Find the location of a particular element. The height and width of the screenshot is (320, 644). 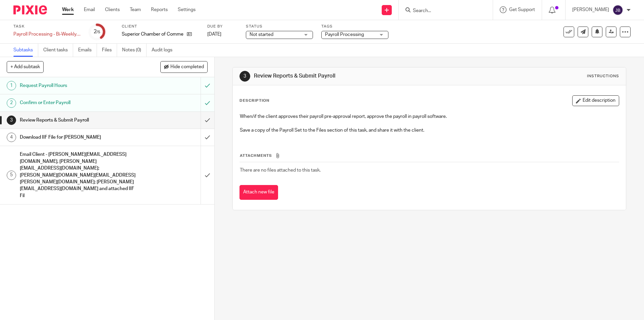

a: Emails is located at coordinates (88, 50).